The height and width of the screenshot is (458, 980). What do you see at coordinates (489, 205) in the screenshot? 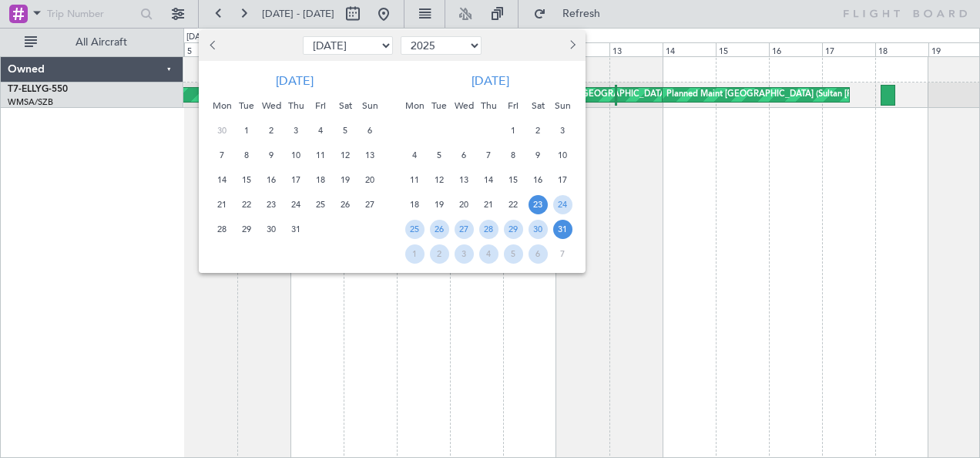
I see `span: 21` at bounding box center [489, 205].